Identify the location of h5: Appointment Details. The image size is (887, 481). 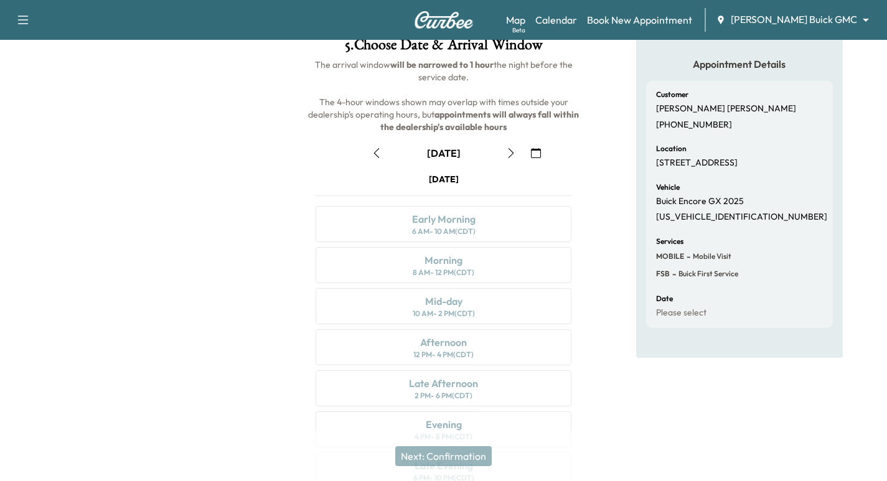
(739, 64).